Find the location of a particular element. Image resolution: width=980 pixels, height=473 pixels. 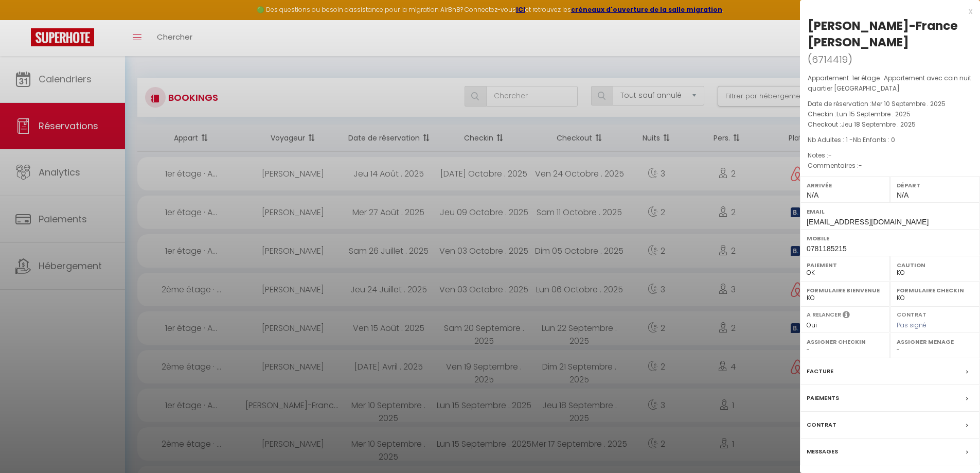

label: Assigner Menage is located at coordinates (935, 342).